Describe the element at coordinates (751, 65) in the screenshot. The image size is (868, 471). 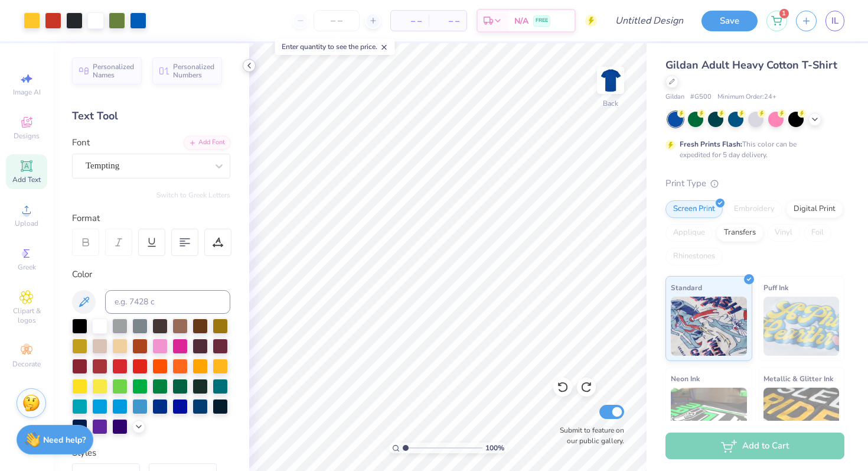
I see `span: Gildan Adult Heavy Cotton T-Shirt` at that location.